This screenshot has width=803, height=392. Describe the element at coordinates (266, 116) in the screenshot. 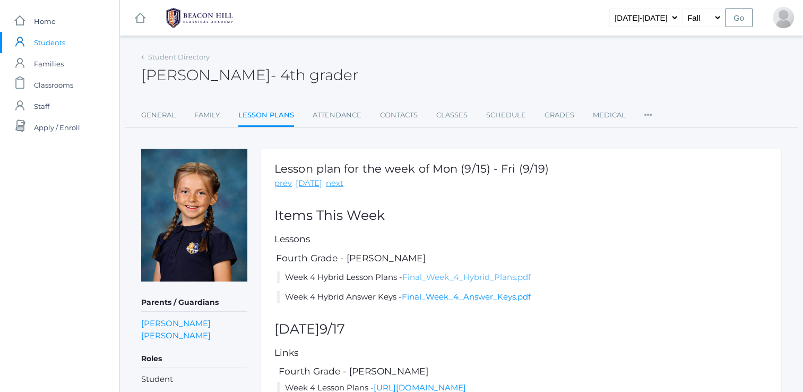

I see `a: Lesson Plans` at that location.